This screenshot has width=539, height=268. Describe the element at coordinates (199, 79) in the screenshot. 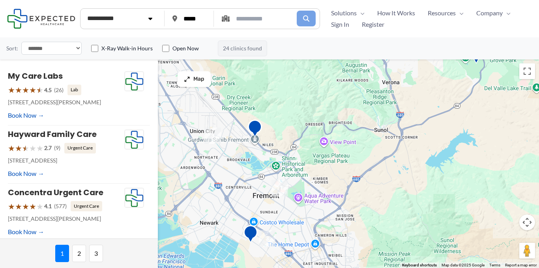

I see `span: Map` at that location.